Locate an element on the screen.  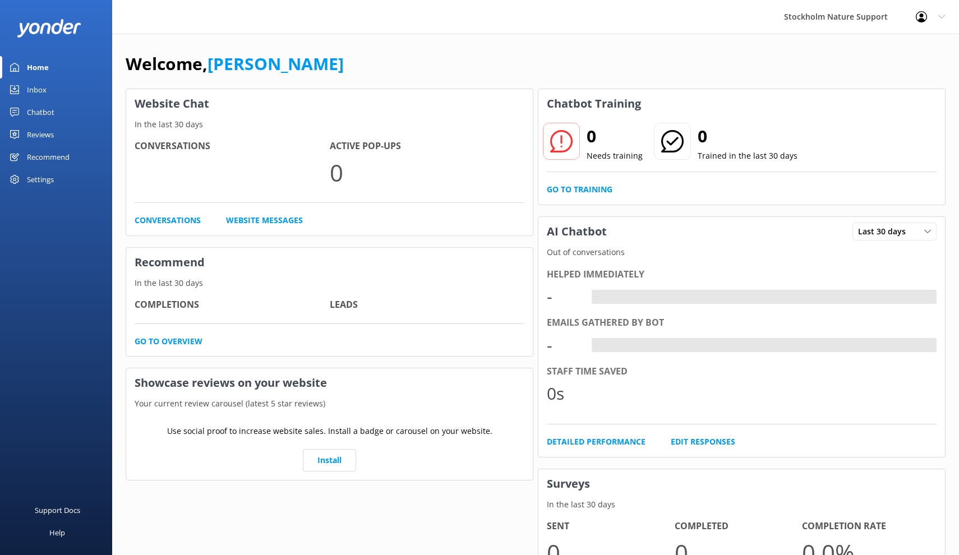
h4: Conversations is located at coordinates (232, 146).